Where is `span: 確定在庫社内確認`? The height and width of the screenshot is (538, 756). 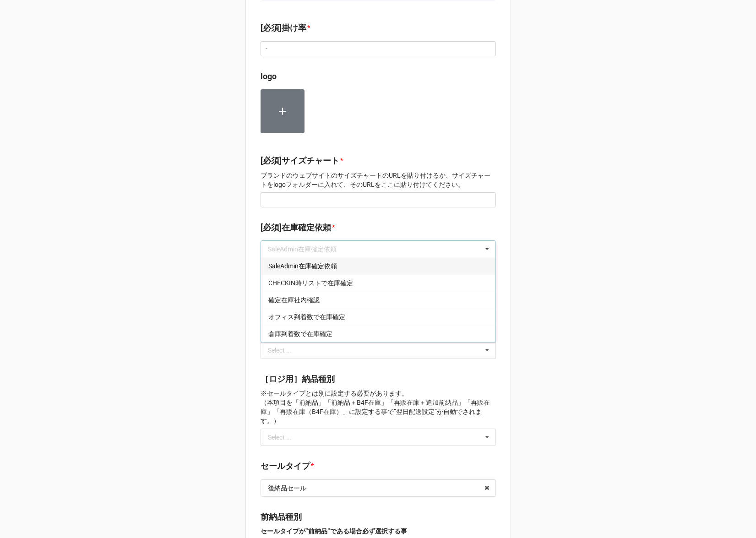
span: 確定在庫社内確認 is located at coordinates (294, 300).